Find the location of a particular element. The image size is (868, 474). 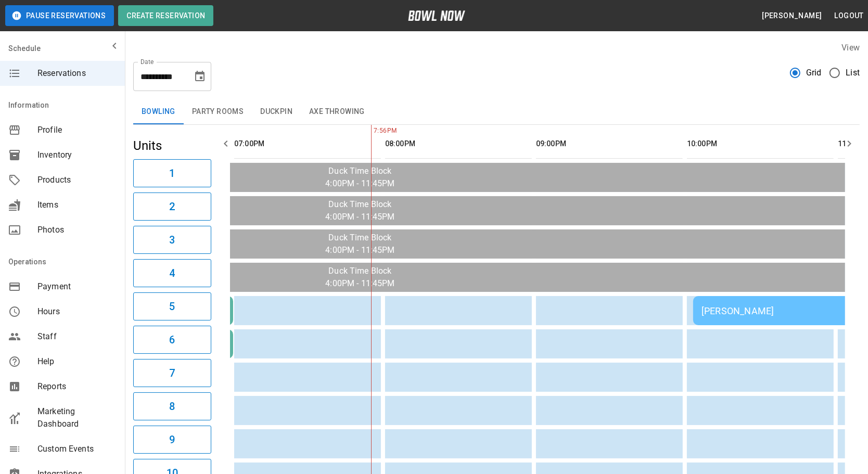

span: Staff is located at coordinates (77, 337).